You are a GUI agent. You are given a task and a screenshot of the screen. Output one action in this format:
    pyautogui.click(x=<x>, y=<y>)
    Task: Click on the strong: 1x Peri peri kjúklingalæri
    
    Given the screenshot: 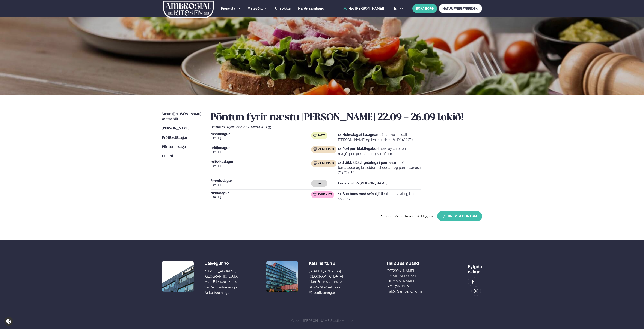 What is the action you would take?
    pyautogui.click(x=358, y=149)
    